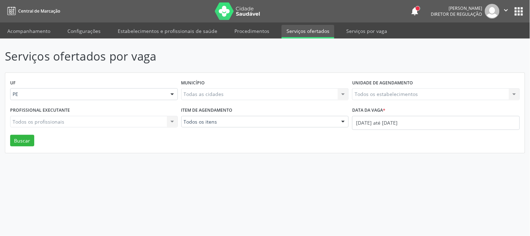 This screenshot has height=236, width=530. Describe the element at coordinates (187, 56) in the screenshot. I see `p: Serviços ofertados por vaga` at that location.